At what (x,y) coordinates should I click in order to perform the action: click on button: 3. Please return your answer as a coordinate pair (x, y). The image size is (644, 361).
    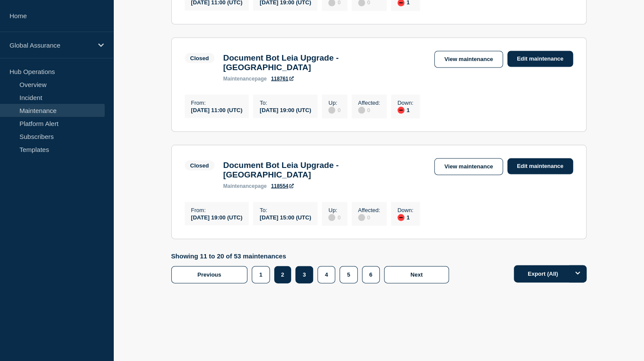
    Looking at the image, I should click on (304, 274).